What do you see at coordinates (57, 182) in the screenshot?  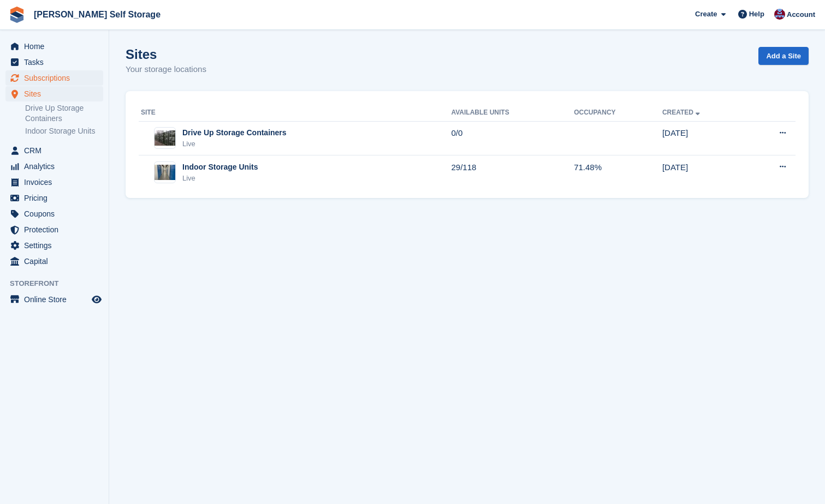 I see `span: Invoices` at bounding box center [57, 182].